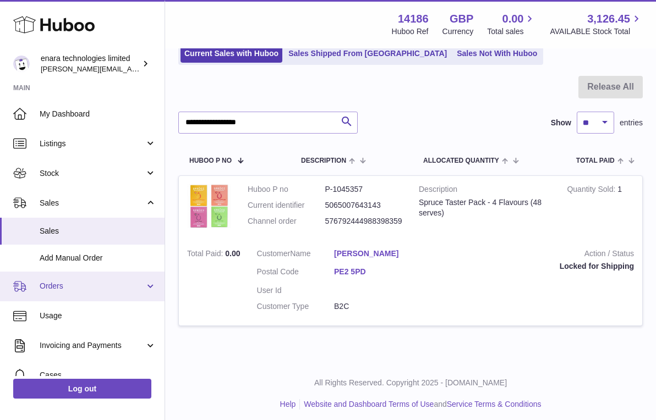  What do you see at coordinates (595, 161) in the screenshot?
I see `span: Total paid` at bounding box center [595, 161].